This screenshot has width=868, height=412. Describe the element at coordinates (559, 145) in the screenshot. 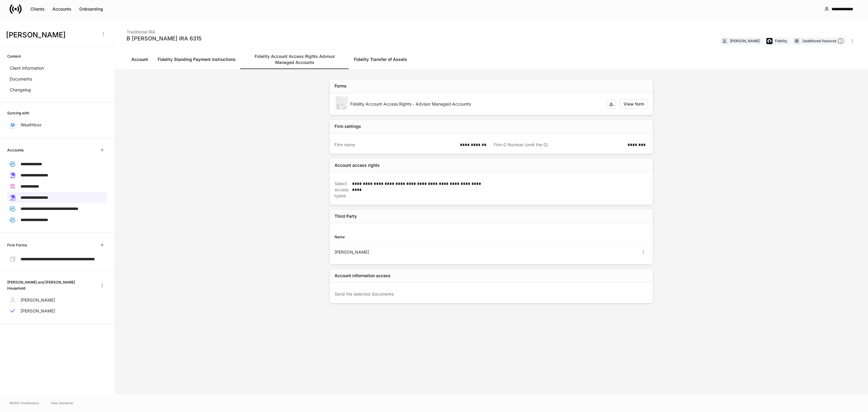

I see `div: Firm G Number (omit the G)` at that location.